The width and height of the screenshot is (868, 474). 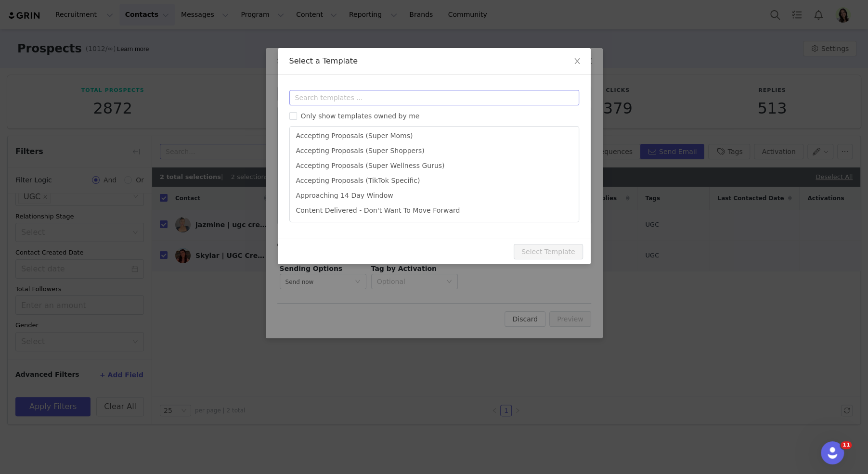 I want to click on i: icon: close, so click(x=577, y=61).